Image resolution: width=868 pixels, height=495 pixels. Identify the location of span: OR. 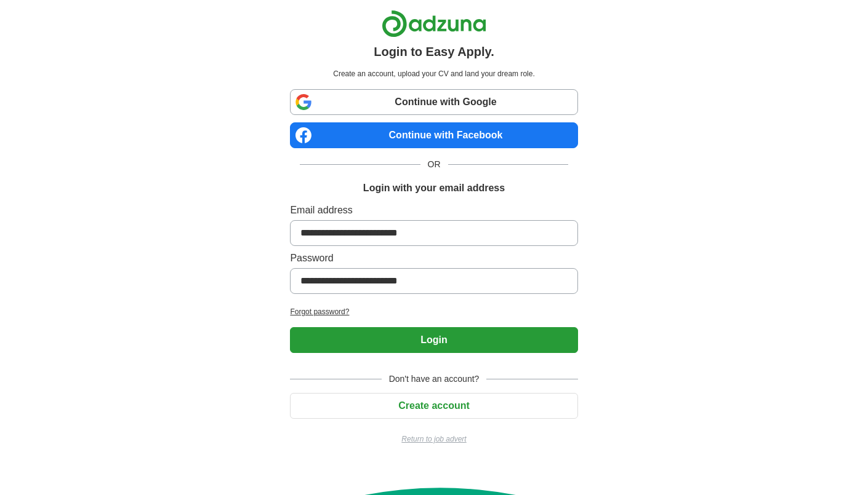
(434, 164).